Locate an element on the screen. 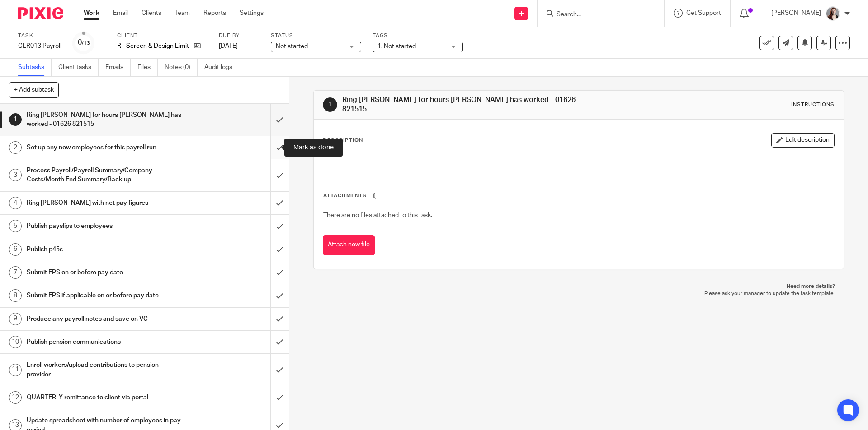 The image size is (868, 430). span: Attachments is located at coordinates (345, 196).